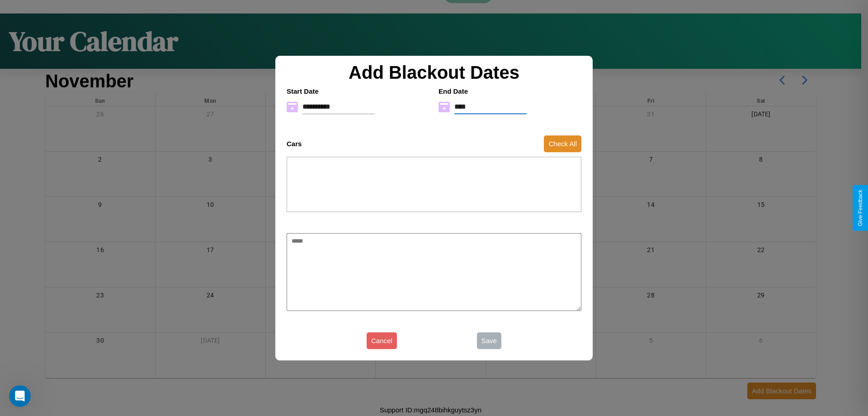  What do you see at coordinates (294, 143) in the screenshot?
I see `h4: Cars` at bounding box center [294, 143].